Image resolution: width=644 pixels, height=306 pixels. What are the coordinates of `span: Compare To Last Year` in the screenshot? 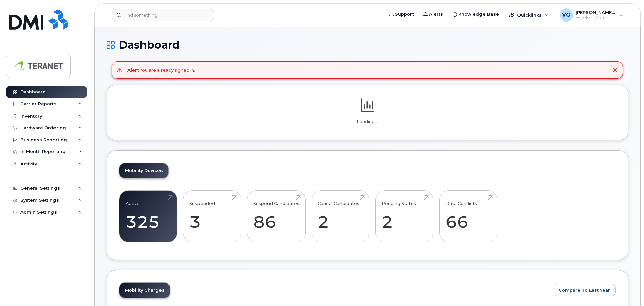 It's located at (584, 290).